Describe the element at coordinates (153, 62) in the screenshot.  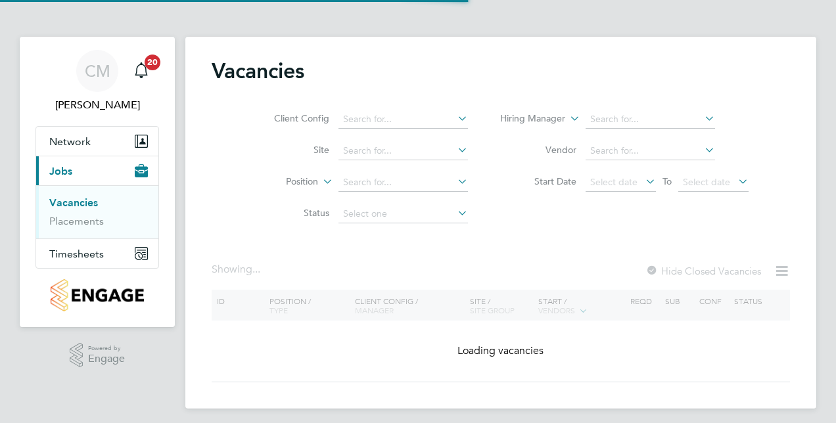
I see `span: 20` at that location.